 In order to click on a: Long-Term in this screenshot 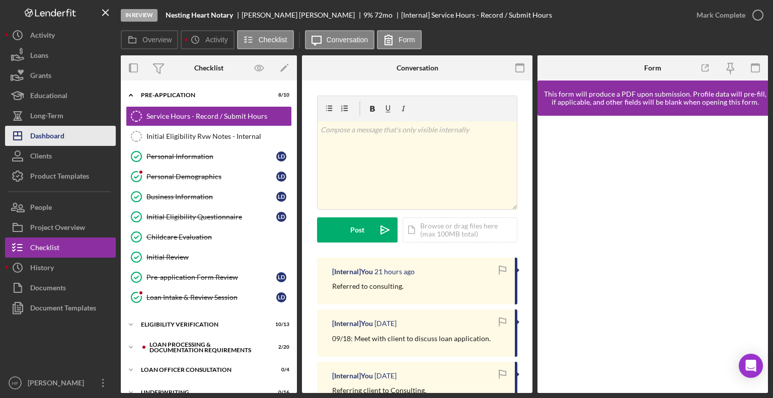, I will do `click(60, 116)`.